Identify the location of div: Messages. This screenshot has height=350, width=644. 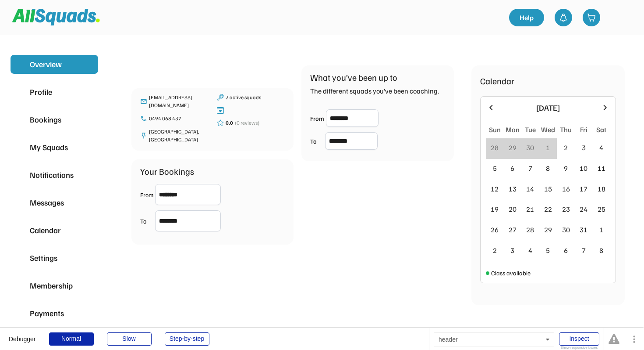
(54, 202).